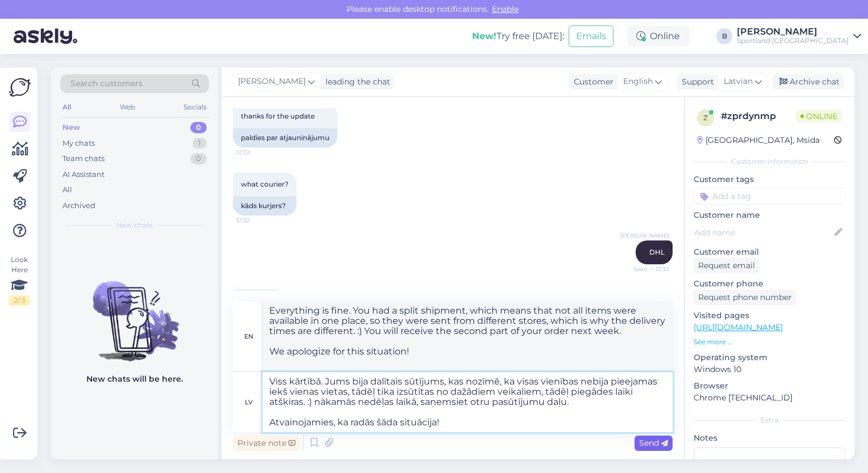 Image resolution: width=868 pixels, height=473 pixels. Describe the element at coordinates (467, 337) in the screenshot. I see `textarea: Everything is fine. You had a split shipment, which means that not all items were available in on...` at that location.